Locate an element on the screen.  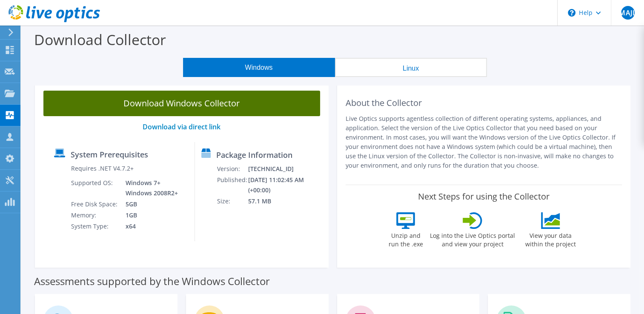
a: Download Windows Collector is located at coordinates (182, 104).